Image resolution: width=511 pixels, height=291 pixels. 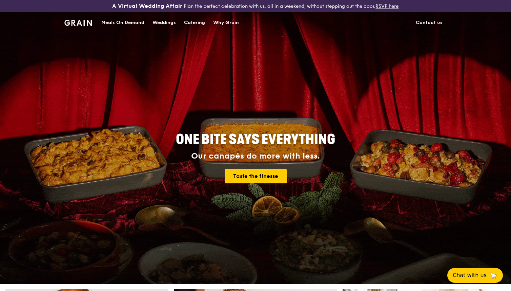 What do you see at coordinates (164, 23) in the screenshot?
I see `a: Weddings` at bounding box center [164, 23].